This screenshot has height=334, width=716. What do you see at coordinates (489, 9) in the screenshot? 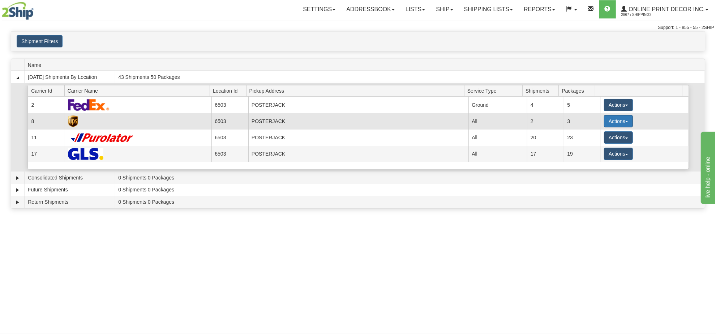
I see `a: Shipping lists` at bounding box center [489, 9].